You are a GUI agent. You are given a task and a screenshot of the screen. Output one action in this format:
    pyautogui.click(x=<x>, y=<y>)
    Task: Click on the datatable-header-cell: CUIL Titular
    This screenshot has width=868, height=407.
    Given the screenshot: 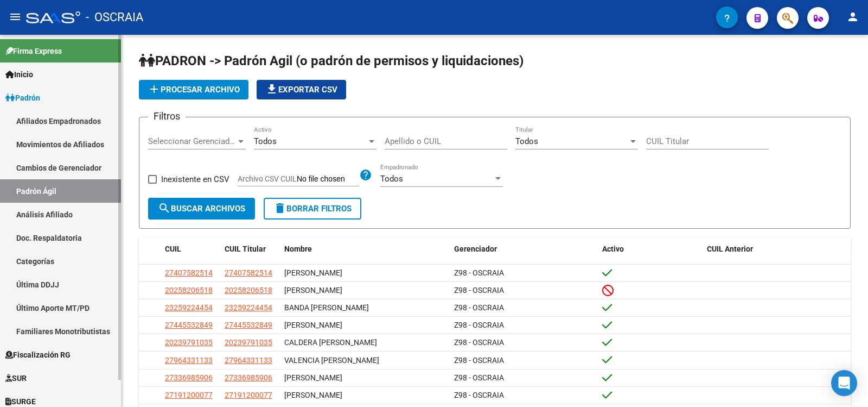 What is the action you would take?
    pyautogui.click(x=250, y=249)
    